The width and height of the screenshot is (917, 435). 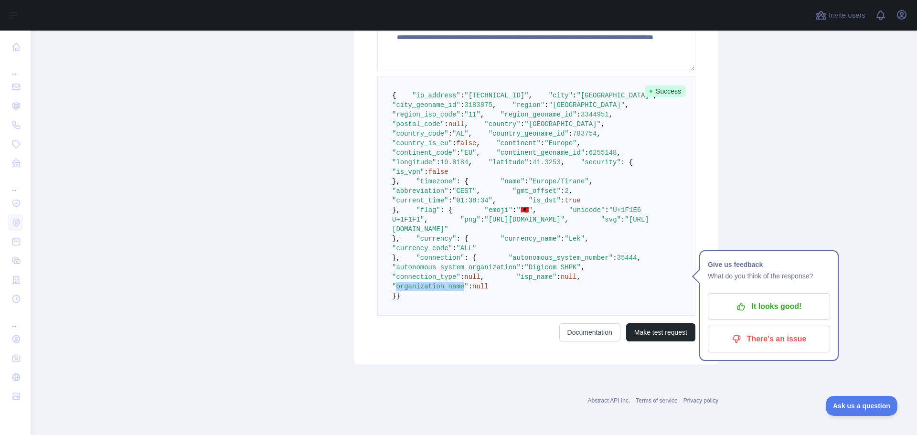 What do you see at coordinates (701, 401) in the screenshot?
I see `a: Privacy policy` at bounding box center [701, 401].